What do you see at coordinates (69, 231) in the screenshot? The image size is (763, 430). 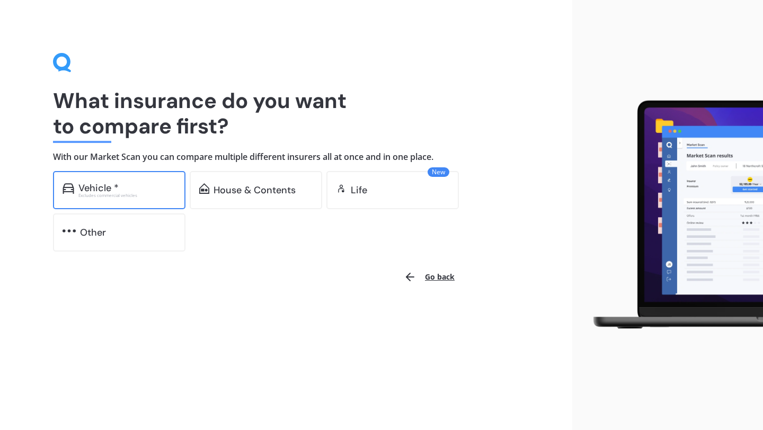 I see `img: other.81dba5aafe580aa69f38.svg` at bounding box center [69, 231].